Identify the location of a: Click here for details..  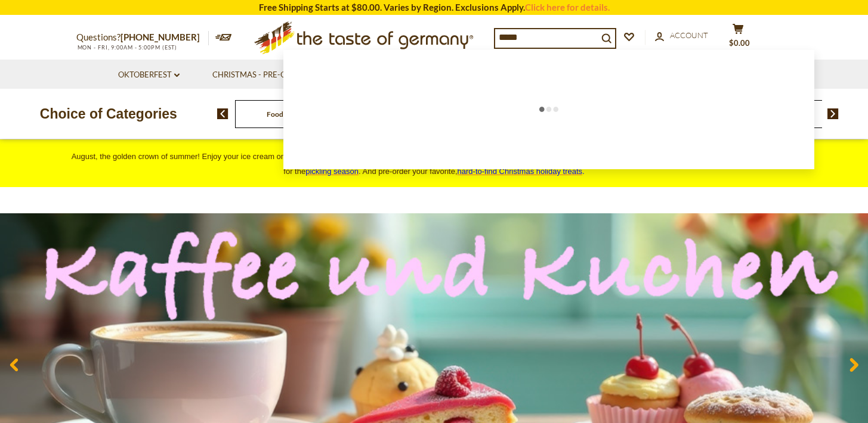
(567, 7).